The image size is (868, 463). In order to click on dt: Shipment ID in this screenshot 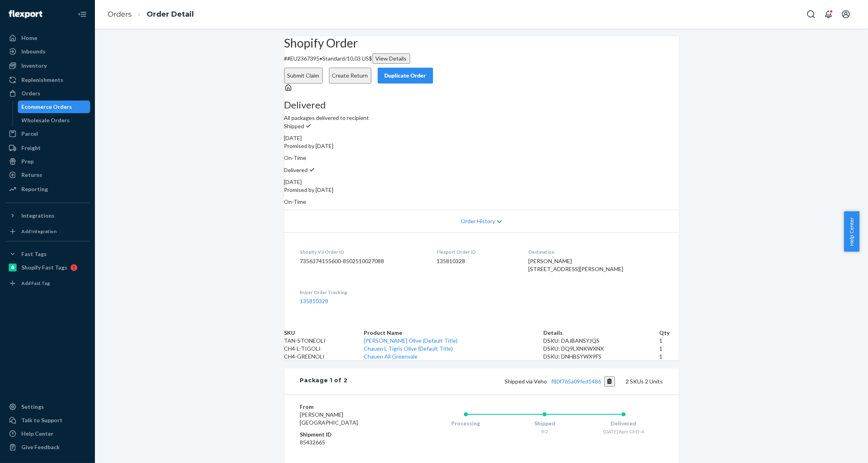, I will do `click(347, 434)`.